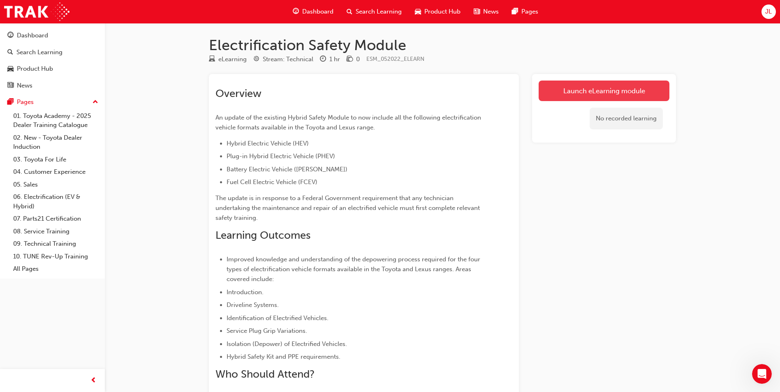 Image resolution: width=780 pixels, height=392 pixels. Describe the element at coordinates (39, 52) in the screenshot. I see `div: Search Learning` at that location.